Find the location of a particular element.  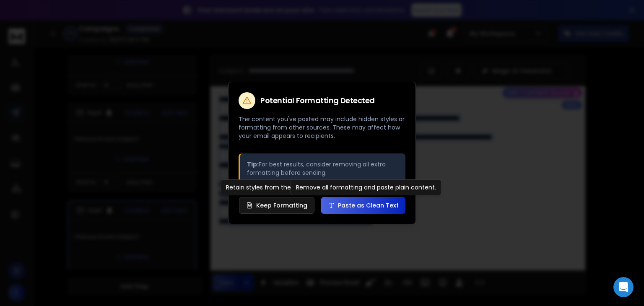

div: Retain styles from the original source. is located at coordinates (281, 187).